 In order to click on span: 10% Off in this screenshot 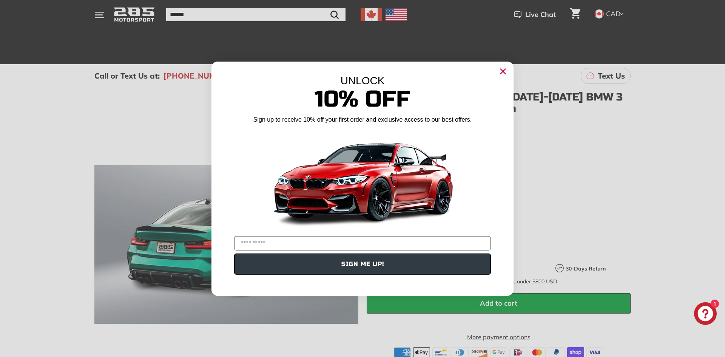, I will do `click(363, 99)`.